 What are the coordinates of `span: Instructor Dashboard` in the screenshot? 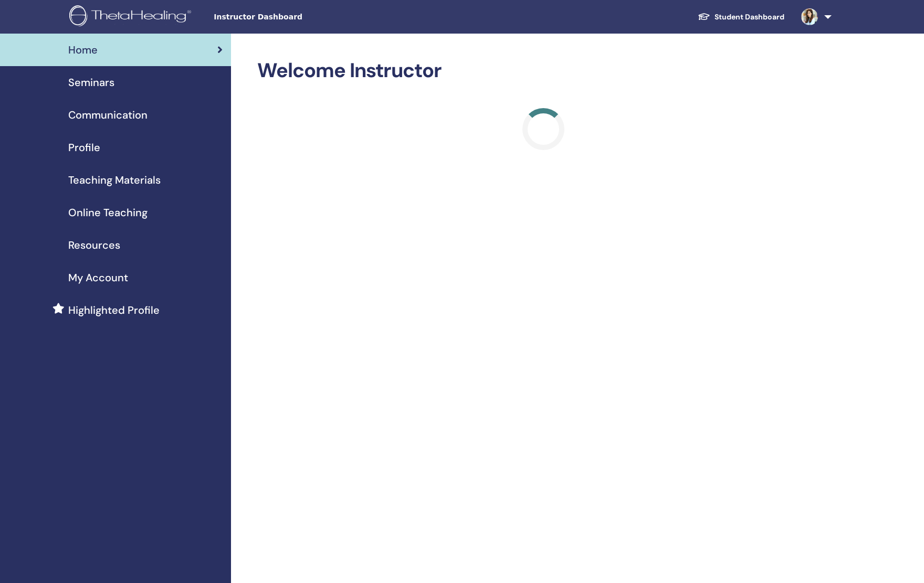 It's located at (293, 17).